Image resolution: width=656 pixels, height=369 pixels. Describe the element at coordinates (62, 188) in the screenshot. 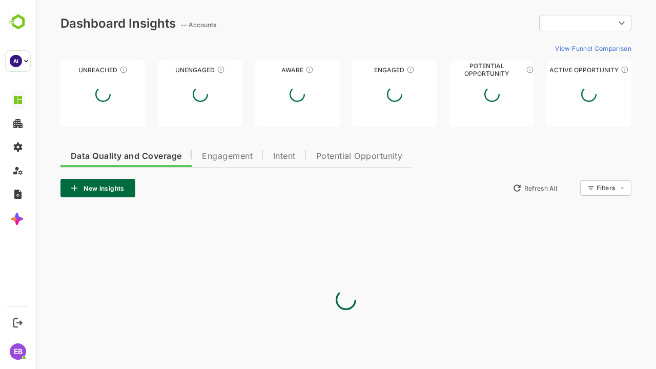

I see `a: New Insights` at that location.